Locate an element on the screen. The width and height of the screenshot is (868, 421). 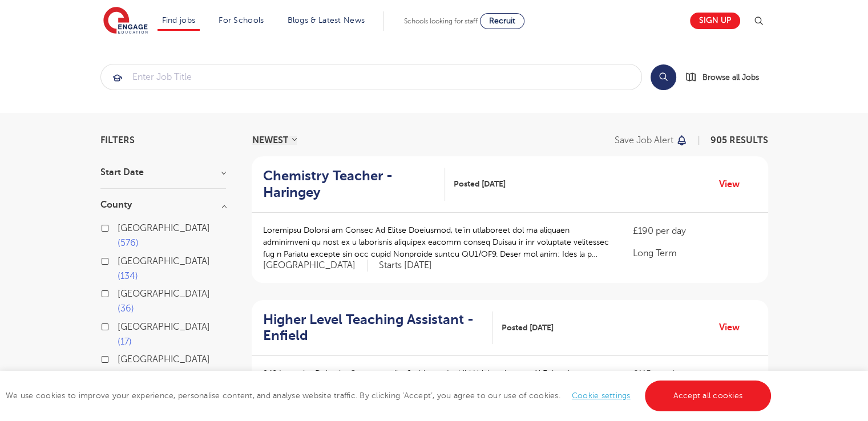
h2: Chemistry Teacher - Haringey is located at coordinates (349, 185).